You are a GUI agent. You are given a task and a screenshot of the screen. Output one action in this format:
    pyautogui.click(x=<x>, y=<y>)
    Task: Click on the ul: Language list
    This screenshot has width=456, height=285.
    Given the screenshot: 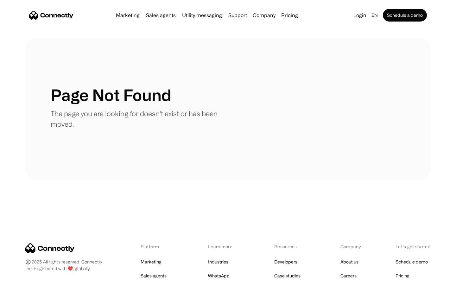 What is the action you would take?
    pyautogui.click(x=25, y=278)
    